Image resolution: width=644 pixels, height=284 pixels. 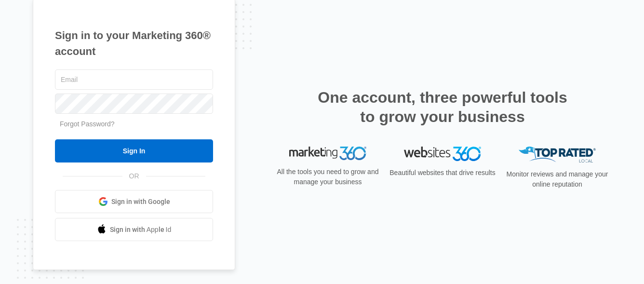 I want to click on h2: One account, three powerful tools to grow your business, so click(x=443, y=107).